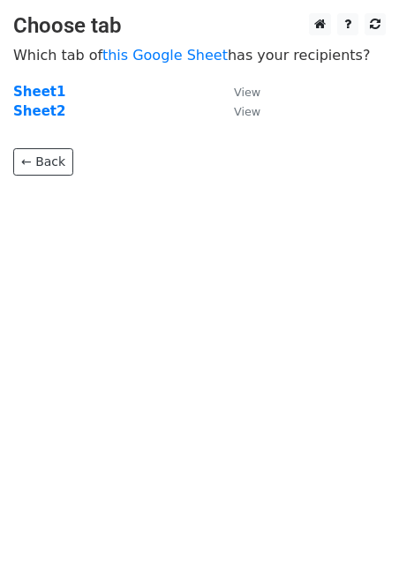 This screenshot has height=563, width=399. I want to click on p: Which tab of has your recipients?, so click(200, 55).